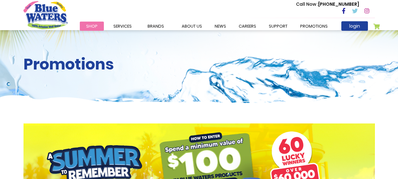 The image size is (398, 179). I want to click on a: Promotions, so click(314, 26).